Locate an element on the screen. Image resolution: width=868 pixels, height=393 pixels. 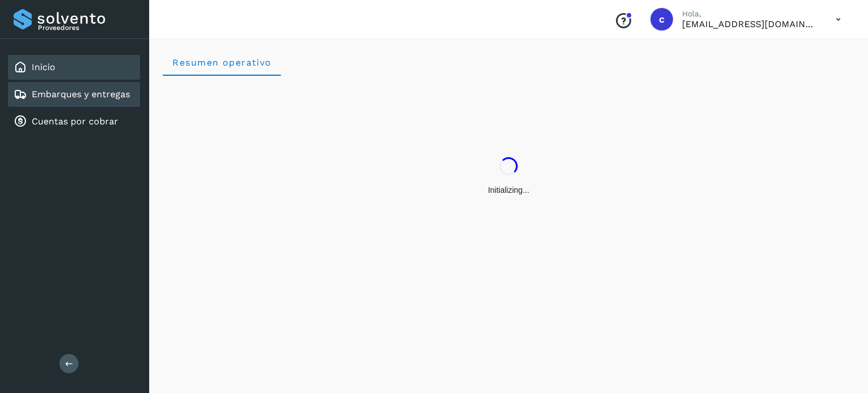
div: Embarques y entregas is located at coordinates (74, 95).